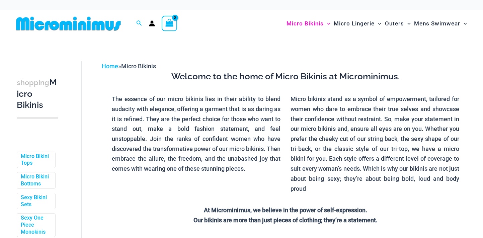 This screenshot has width=483, height=238. What do you see at coordinates (36, 201) in the screenshot?
I see `a: Sexy Bikini Sets` at bounding box center [36, 201].